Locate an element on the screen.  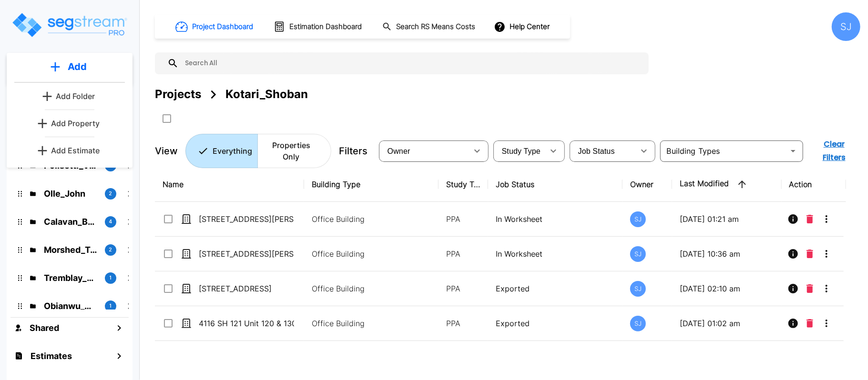
div: Platform is located at coordinates (258, 151).